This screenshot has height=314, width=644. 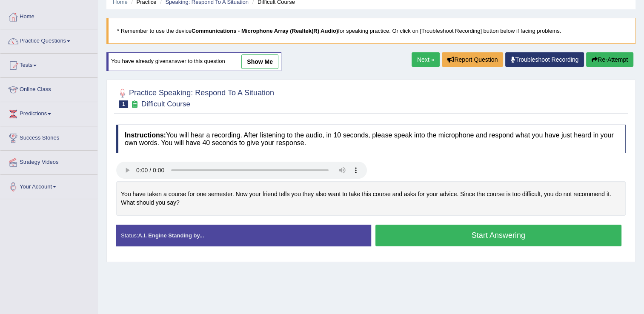 I want to click on h2: Practice Speaking: Respond To A Situation, so click(x=195, y=97).